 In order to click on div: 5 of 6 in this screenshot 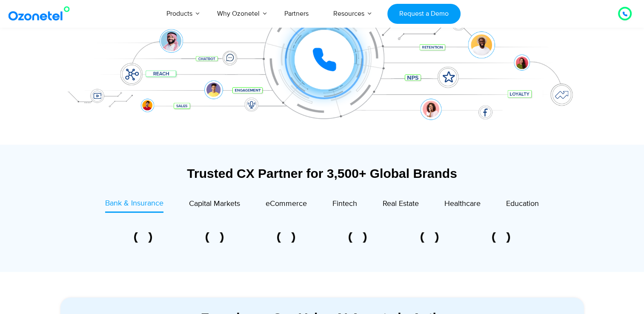, I will do `click(429, 237)`.